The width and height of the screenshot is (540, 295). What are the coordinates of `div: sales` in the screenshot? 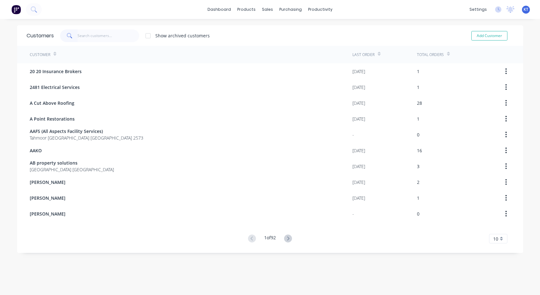 It's located at (267, 9).